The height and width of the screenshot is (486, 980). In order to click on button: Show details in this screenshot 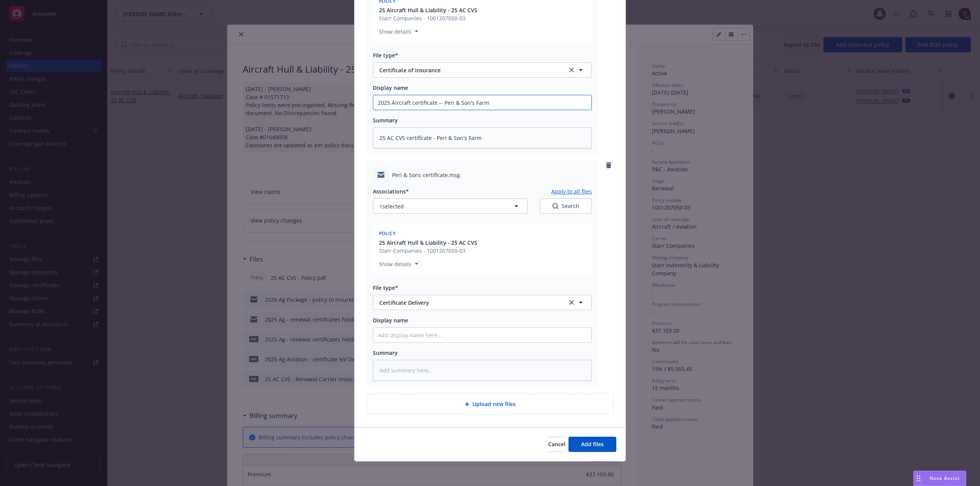, I will do `click(398, 264)`.